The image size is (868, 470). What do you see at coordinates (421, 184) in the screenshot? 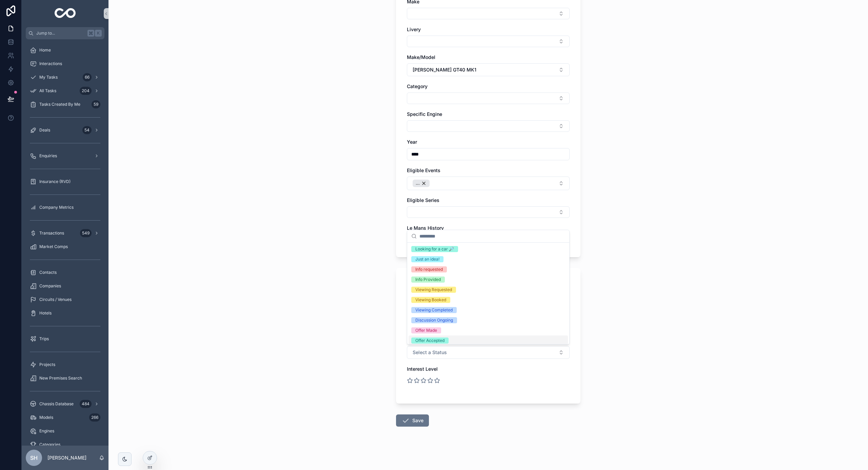
I see `button: Unselect SPA_6_HOUR` at bounding box center [421, 184].